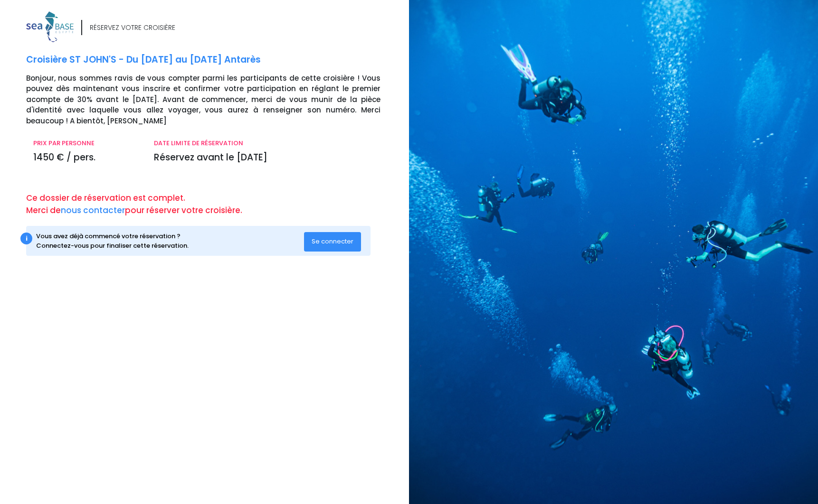 The width and height of the screenshot is (818, 504). What do you see at coordinates (332, 241) in the screenshot?
I see `a: Se connecter` at bounding box center [332, 241].